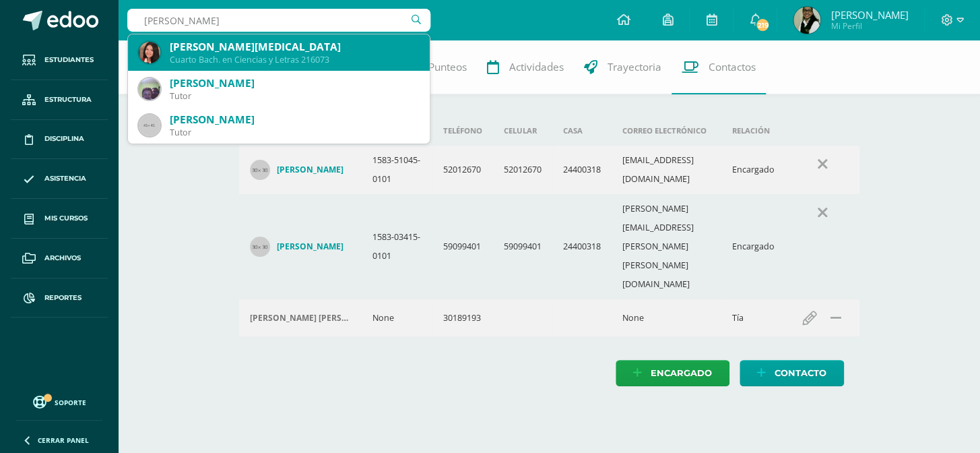  What do you see at coordinates (68, 99) in the screenshot?
I see `span: Estructura` at bounding box center [68, 99].